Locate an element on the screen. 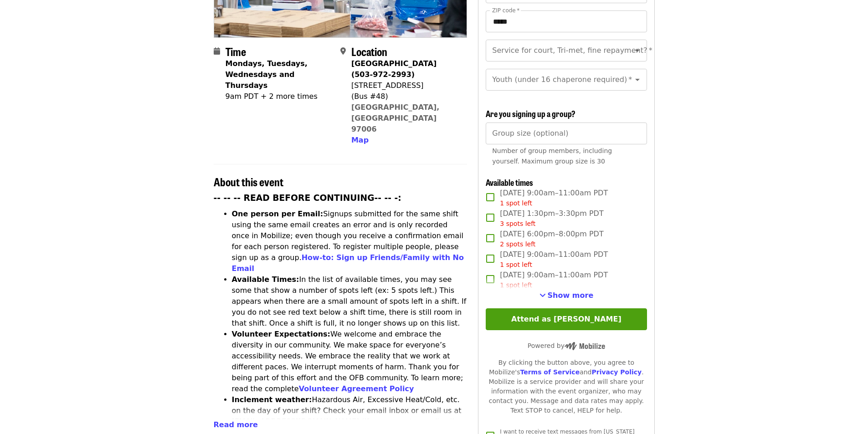 This screenshot has width=868, height=434. span: Show more is located at coordinates (570, 296).